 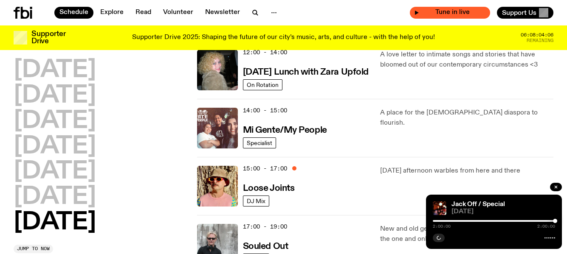 I want to click on p: A love letter to intimate songs and stories that have bloomed out of our contemporary circumstanc..., so click(x=466, y=60).